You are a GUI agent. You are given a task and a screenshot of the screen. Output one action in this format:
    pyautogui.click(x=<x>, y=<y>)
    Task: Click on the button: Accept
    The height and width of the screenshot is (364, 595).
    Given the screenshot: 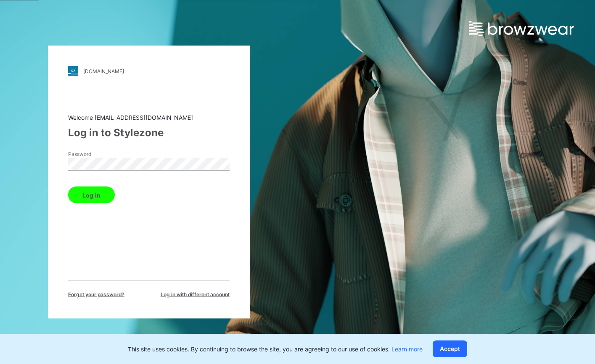 What is the action you would take?
    pyautogui.click(x=450, y=349)
    